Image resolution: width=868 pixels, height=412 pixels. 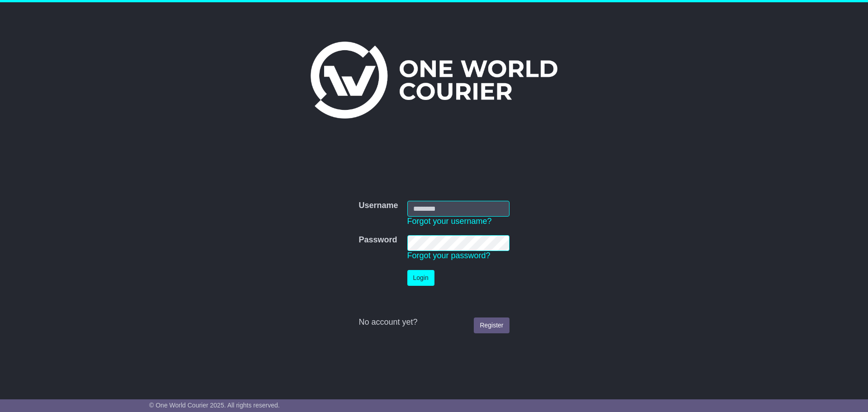 I want to click on a: Forgot your username?, so click(x=450, y=221).